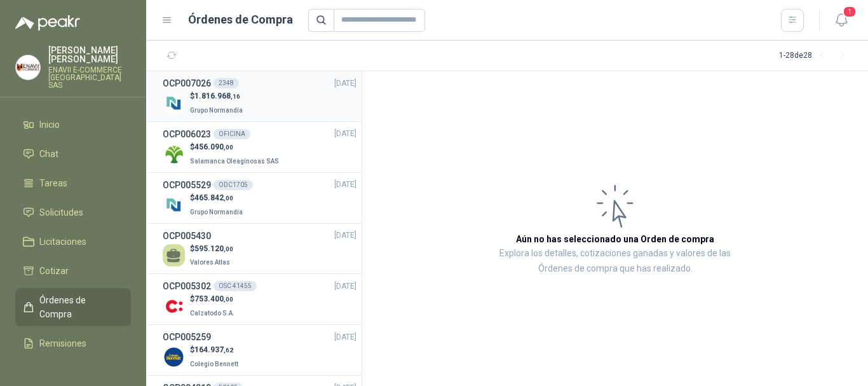 This screenshot has height=386, width=868. Describe the element at coordinates (63, 241) in the screenshot. I see `span: Licitaciones` at that location.